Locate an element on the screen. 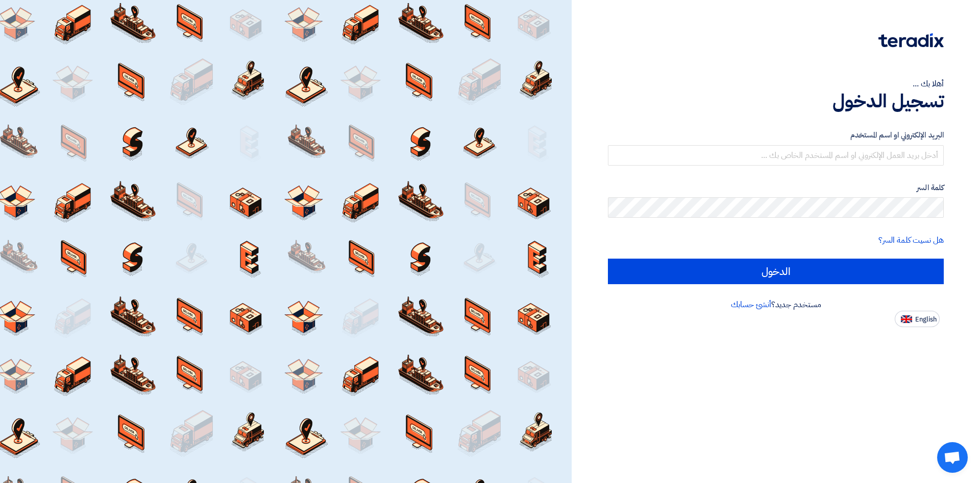 Image resolution: width=980 pixels, height=483 pixels. div: أهلا بك ... is located at coordinates (776, 84).